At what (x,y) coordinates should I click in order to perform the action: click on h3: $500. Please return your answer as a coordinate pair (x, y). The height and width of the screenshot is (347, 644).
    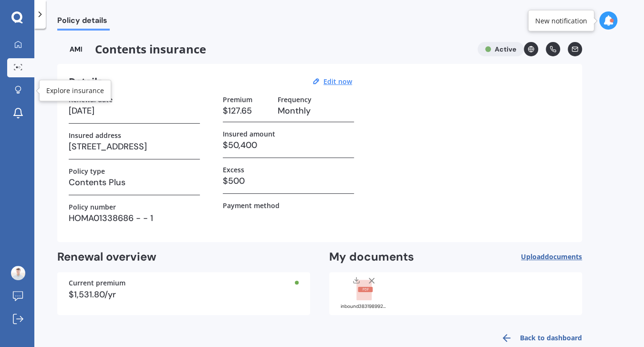
    Looking at the image, I should click on (288, 181).